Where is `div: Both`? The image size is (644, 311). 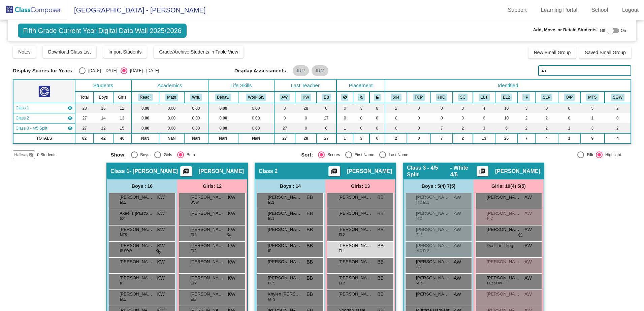 div: Both is located at coordinates (189, 155).